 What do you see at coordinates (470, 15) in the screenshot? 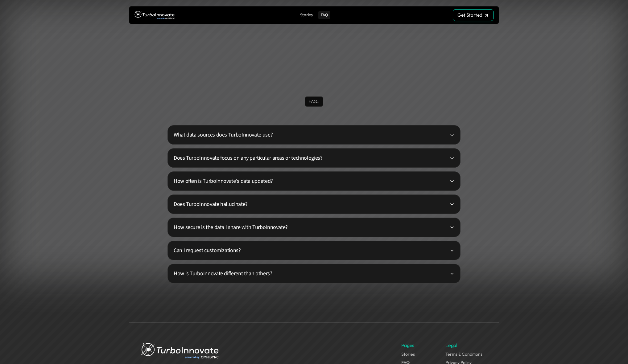
I see `p: Get Started` at bounding box center [470, 15].